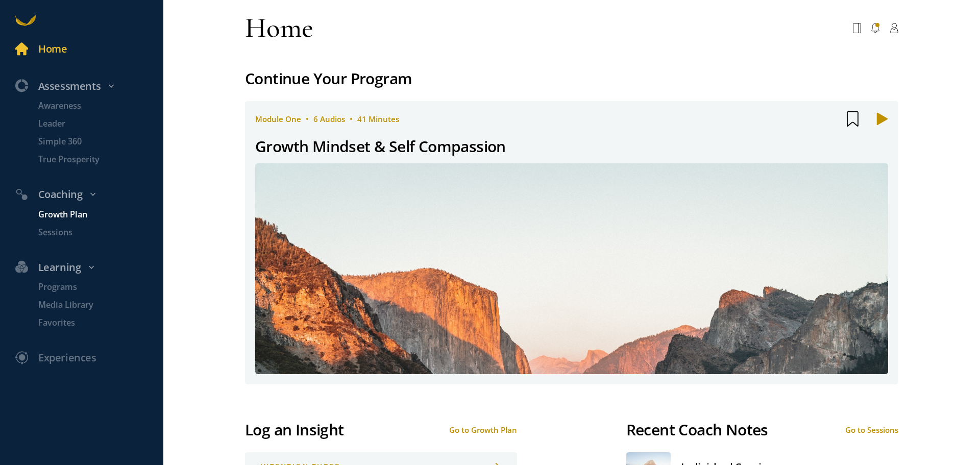 Image resolution: width=980 pixels, height=465 pixels. Describe the element at coordinates (100, 215) in the screenshot. I see `p: Growth Plan` at that location.